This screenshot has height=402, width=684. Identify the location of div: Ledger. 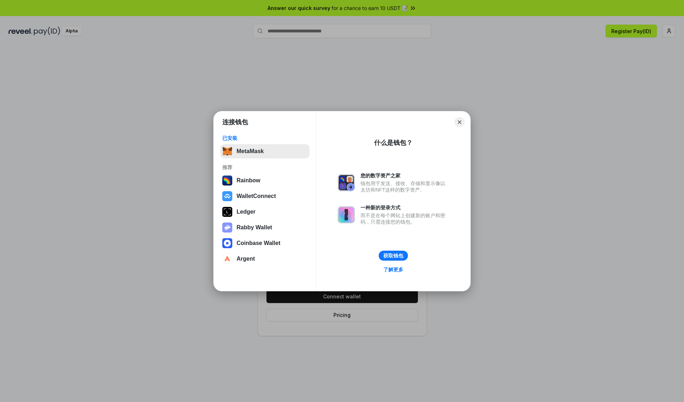
(246, 212).